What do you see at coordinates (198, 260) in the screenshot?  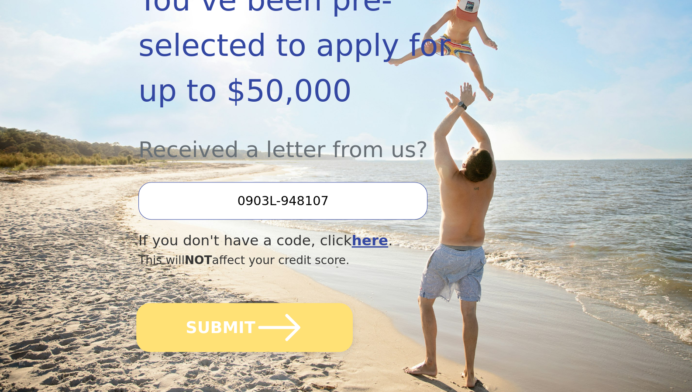 I see `span: NOT` at bounding box center [198, 260].